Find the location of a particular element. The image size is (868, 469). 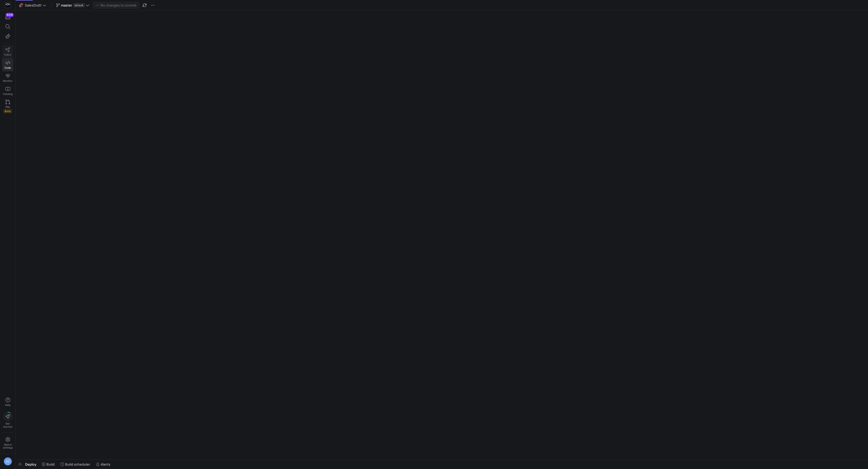

span: Get started is located at coordinates (8, 425).